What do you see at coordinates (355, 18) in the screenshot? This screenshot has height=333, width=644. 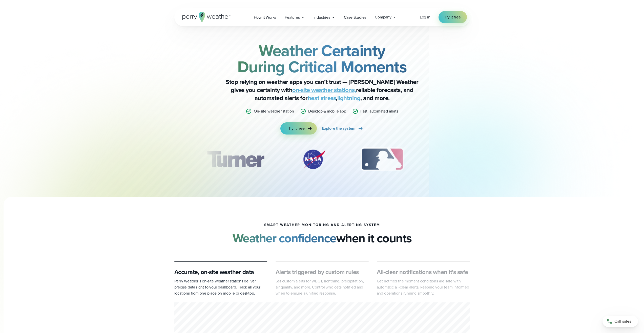 I see `span: Case Studies` at bounding box center [355, 18].